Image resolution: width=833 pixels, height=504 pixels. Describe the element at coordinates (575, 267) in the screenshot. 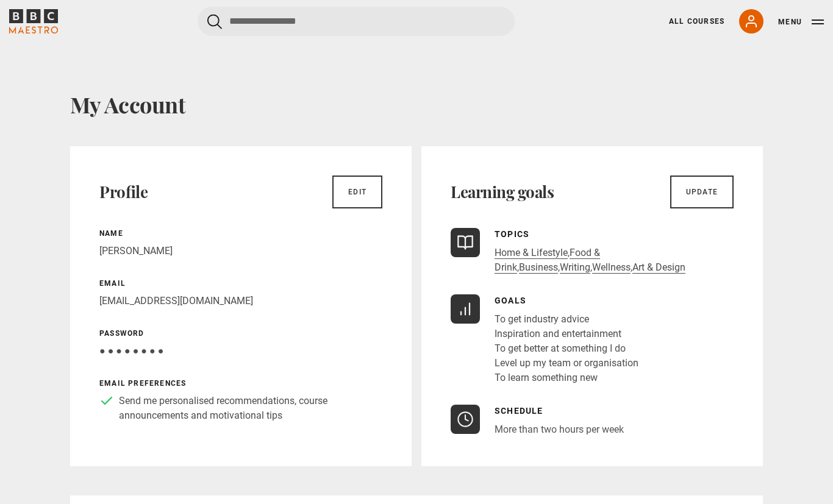

I see `a: Writing` at that location.